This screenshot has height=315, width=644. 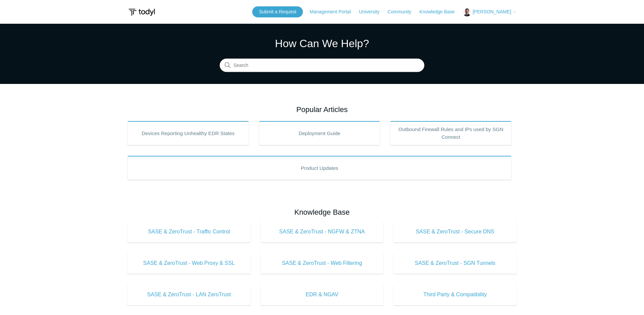 What do you see at coordinates (188, 133) in the screenshot?
I see `a: Devices Reporting Unhealthy EDR States` at bounding box center [188, 133].